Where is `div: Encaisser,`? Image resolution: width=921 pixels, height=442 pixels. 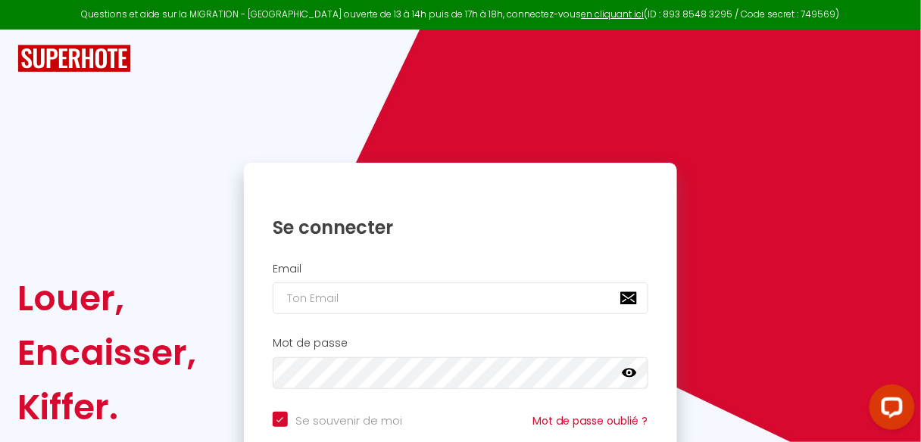 div: Encaisser, is located at coordinates (107, 353).